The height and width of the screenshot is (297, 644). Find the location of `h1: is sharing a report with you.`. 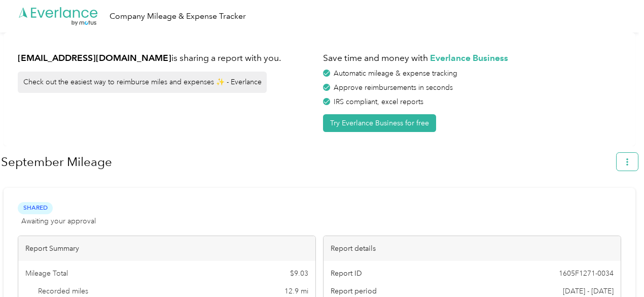

h1: is sharing a report with you. is located at coordinates (167, 58).